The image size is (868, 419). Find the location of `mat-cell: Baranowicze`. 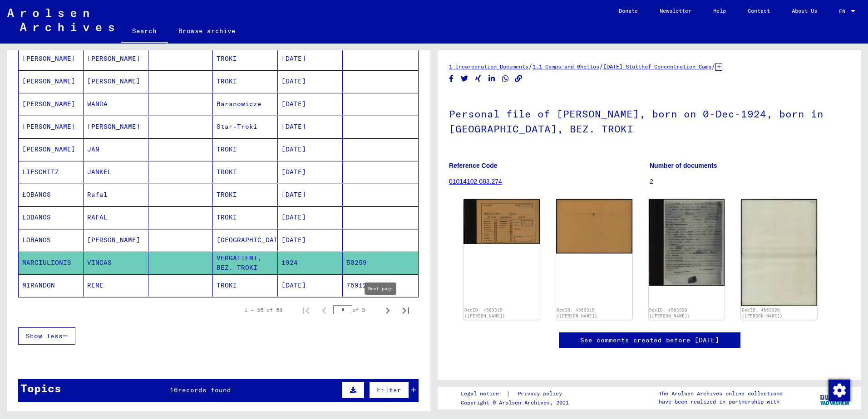

mat-cell: Baranowicze is located at coordinates (245, 104).